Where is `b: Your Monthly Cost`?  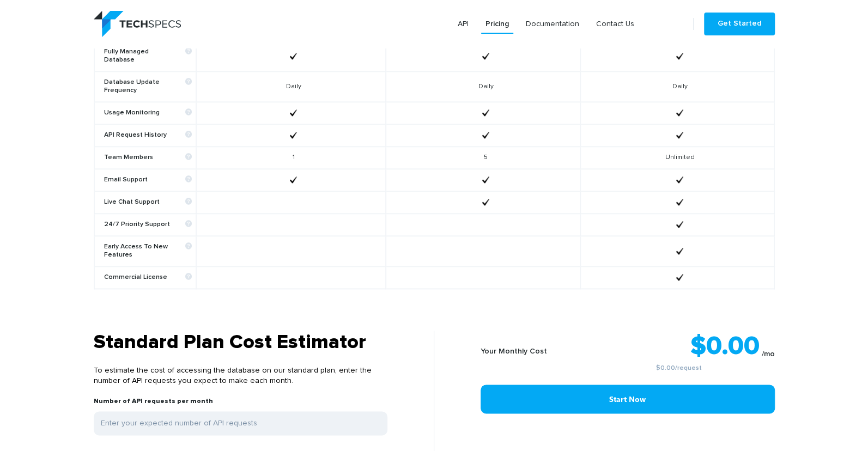 b: Your Monthly Cost is located at coordinates (514, 351).